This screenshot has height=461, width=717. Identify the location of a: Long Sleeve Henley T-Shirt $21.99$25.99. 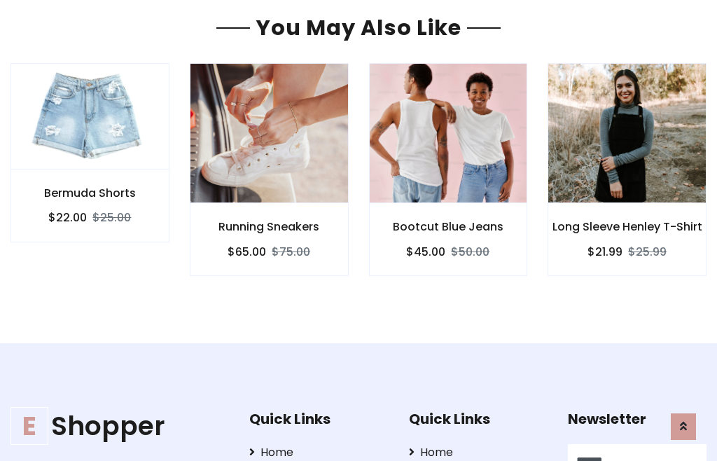
(627, 169).